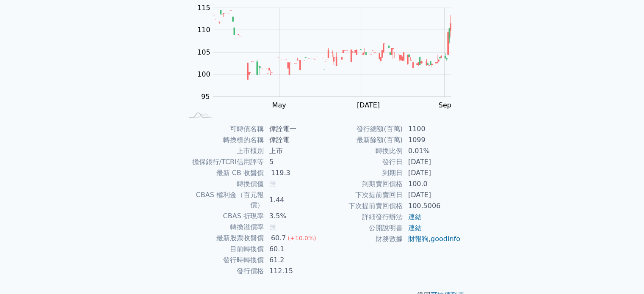 This screenshot has height=294, width=644. Describe the element at coordinates (223, 162) in the screenshot. I see `td: 擔保銀行/TCRI信用評等` at that location.